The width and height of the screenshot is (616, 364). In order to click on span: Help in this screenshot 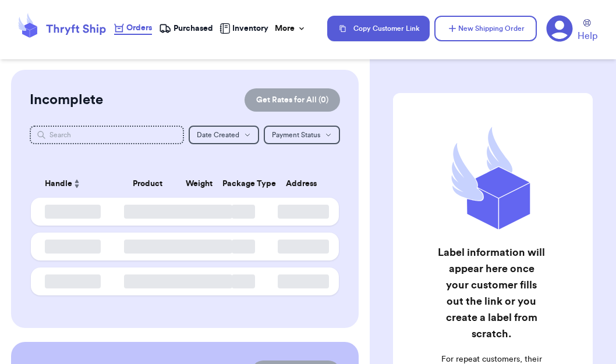, I will do `click(587, 36)`.